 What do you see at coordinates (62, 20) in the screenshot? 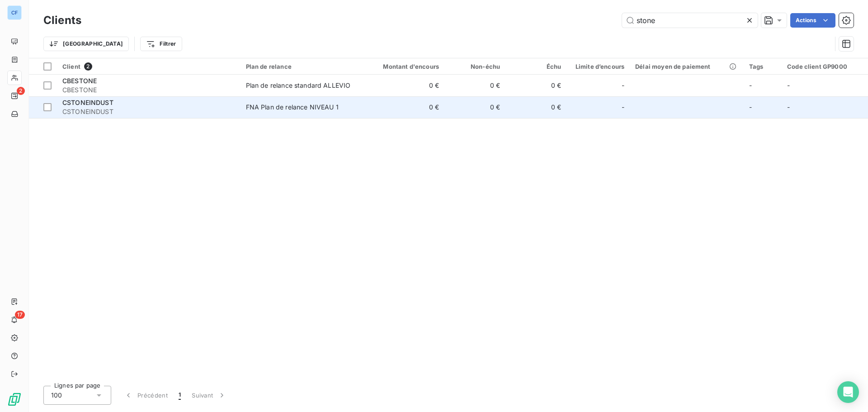
I see `h3: Clients` at bounding box center [62, 20].